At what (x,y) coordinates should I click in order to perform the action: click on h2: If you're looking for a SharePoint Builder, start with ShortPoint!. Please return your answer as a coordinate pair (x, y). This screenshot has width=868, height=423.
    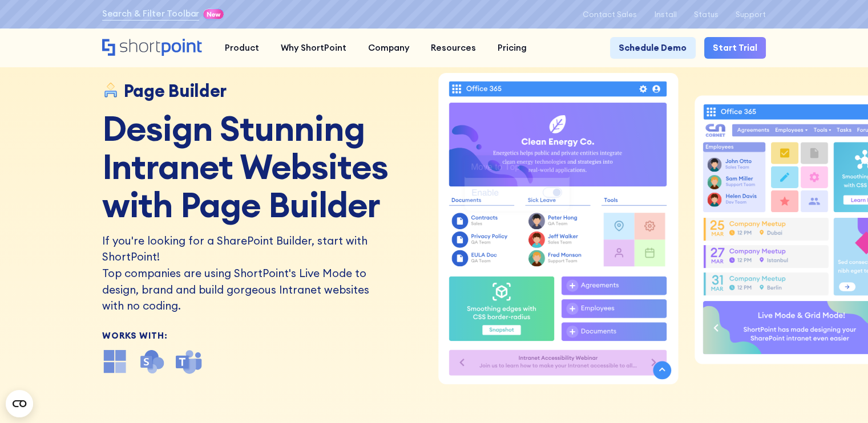
    Looking at the image, I should click on (237, 248).